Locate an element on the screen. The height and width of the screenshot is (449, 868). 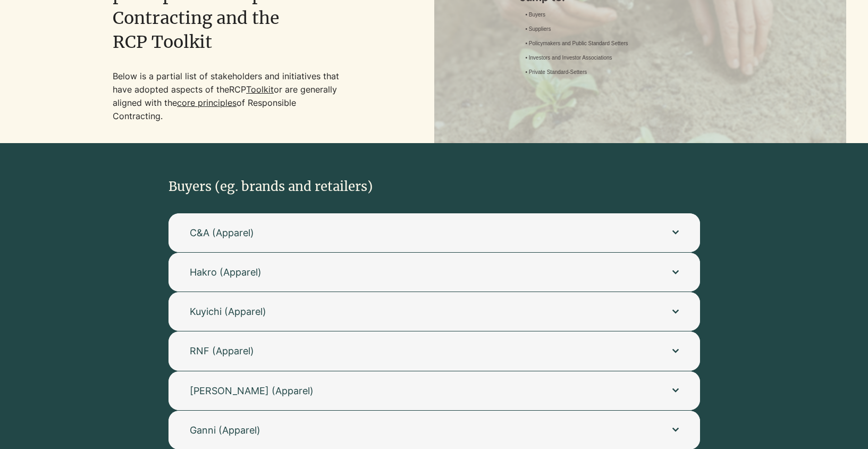
a: Toolkit is located at coordinates (260, 89).